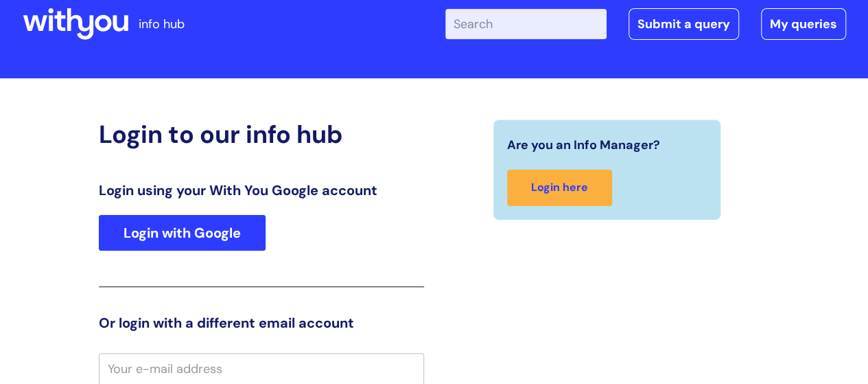 The width and height of the screenshot is (868, 384). Describe the element at coordinates (261, 134) in the screenshot. I see `h2: Login to our info hub` at that location.